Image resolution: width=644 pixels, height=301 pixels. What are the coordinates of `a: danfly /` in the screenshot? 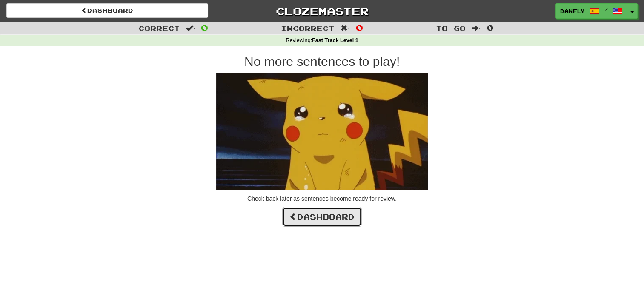 It's located at (591, 11).